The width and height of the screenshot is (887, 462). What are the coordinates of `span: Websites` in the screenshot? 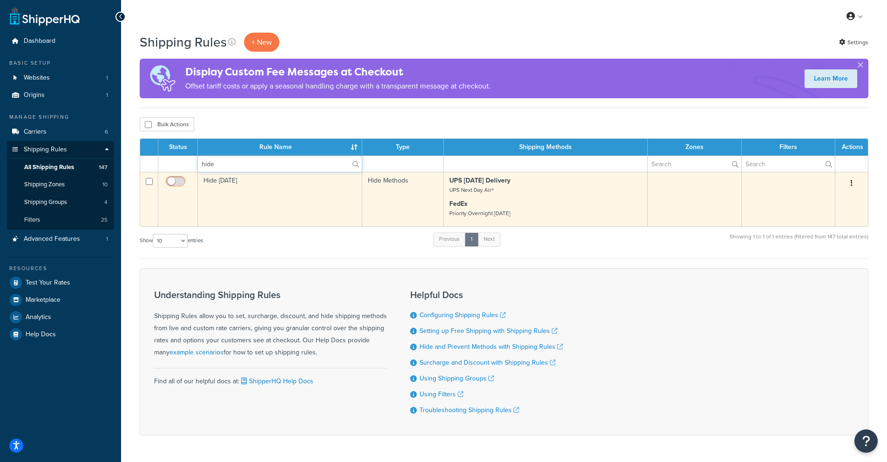 It's located at (37, 78).